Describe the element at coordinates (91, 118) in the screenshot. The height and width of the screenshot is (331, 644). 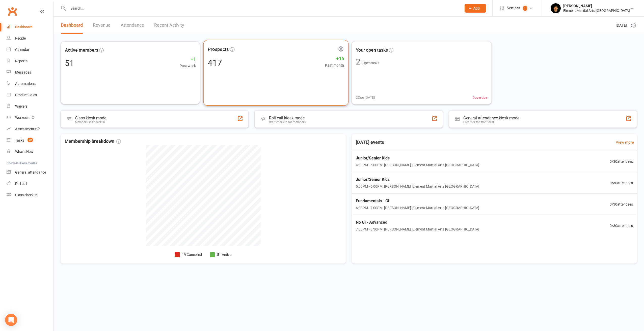
I see `div: Class kiosk mode` at that location.